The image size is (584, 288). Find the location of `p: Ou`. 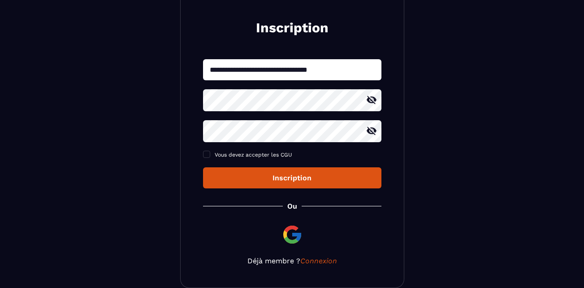

p: Ou is located at coordinates (292, 206).